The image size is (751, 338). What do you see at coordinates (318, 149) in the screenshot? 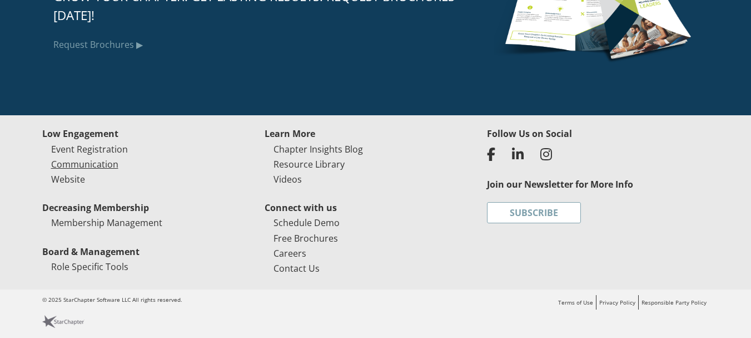
I see `a: Chapter Insights Blog` at bounding box center [318, 149].